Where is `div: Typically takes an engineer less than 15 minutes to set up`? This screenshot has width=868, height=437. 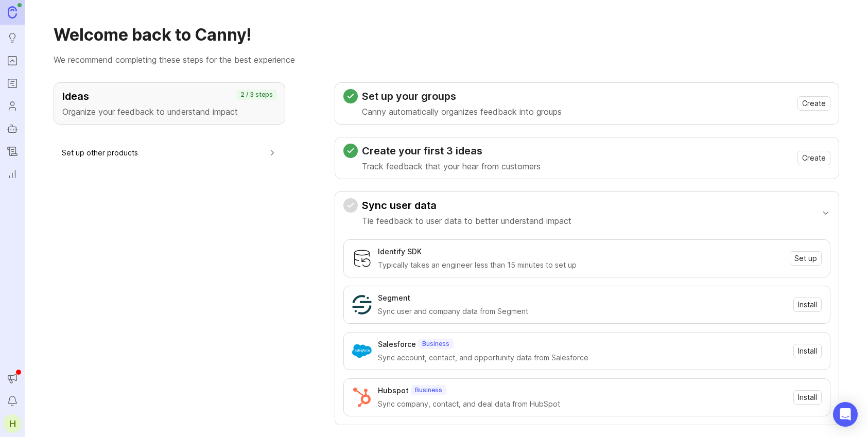 div: Typically takes an engineer less than 15 minutes to set up is located at coordinates (581, 265).